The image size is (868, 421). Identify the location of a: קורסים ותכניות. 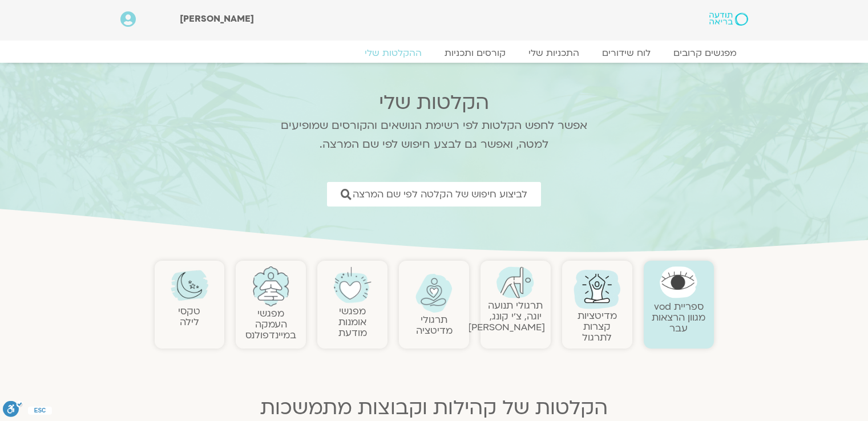
(475, 53).